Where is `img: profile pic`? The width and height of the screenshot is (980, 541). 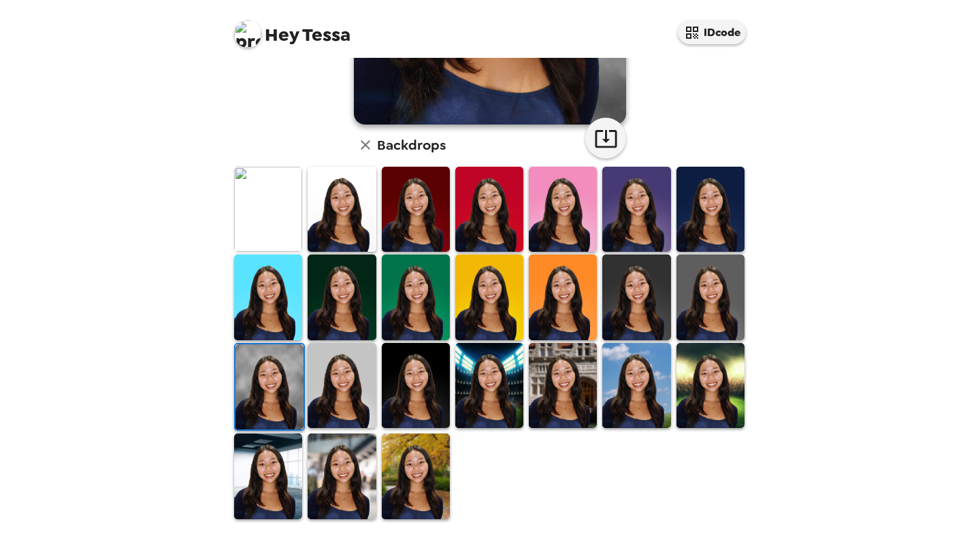 img: profile pic is located at coordinates (247, 34).